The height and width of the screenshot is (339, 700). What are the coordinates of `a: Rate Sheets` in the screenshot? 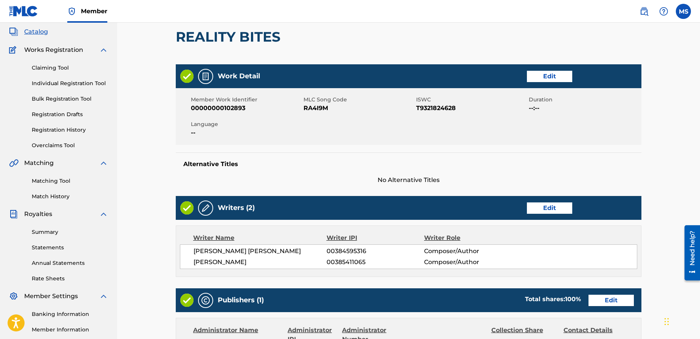 It's located at (70, 278).